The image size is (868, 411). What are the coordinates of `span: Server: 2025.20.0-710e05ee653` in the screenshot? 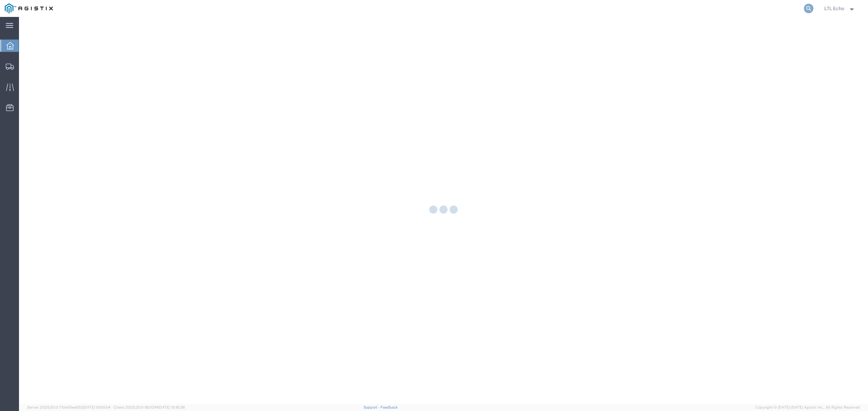 It's located at (69, 407).